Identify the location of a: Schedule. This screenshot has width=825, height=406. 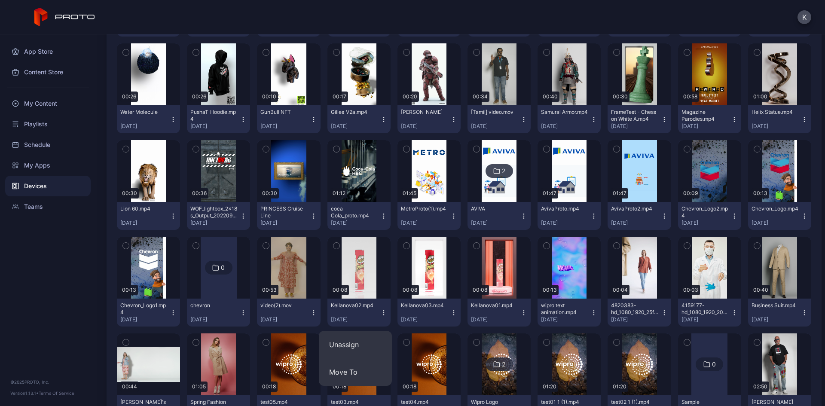
(48, 145).